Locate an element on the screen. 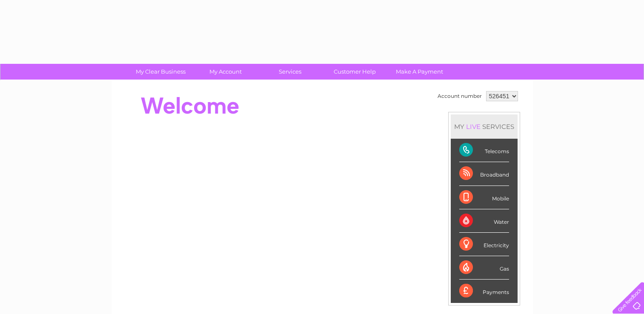 Image resolution: width=644 pixels, height=314 pixels. a: Services is located at coordinates (290, 72).